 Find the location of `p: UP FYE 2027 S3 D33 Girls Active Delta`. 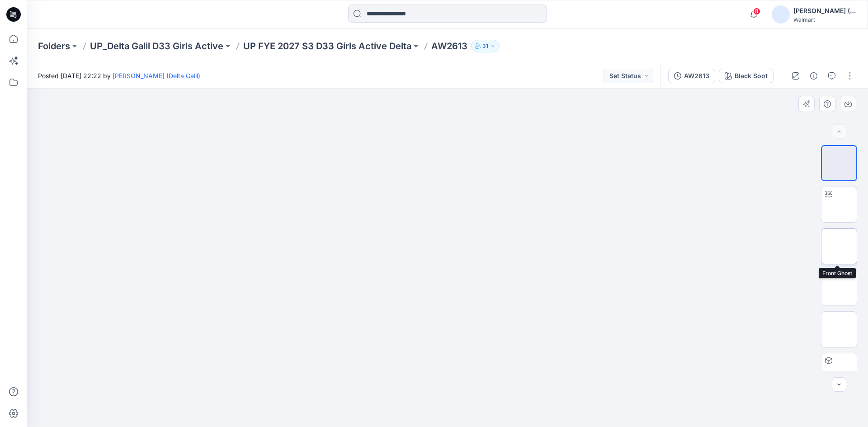

p: UP FYE 2027 S3 D33 Girls Active Delta is located at coordinates (327, 46).